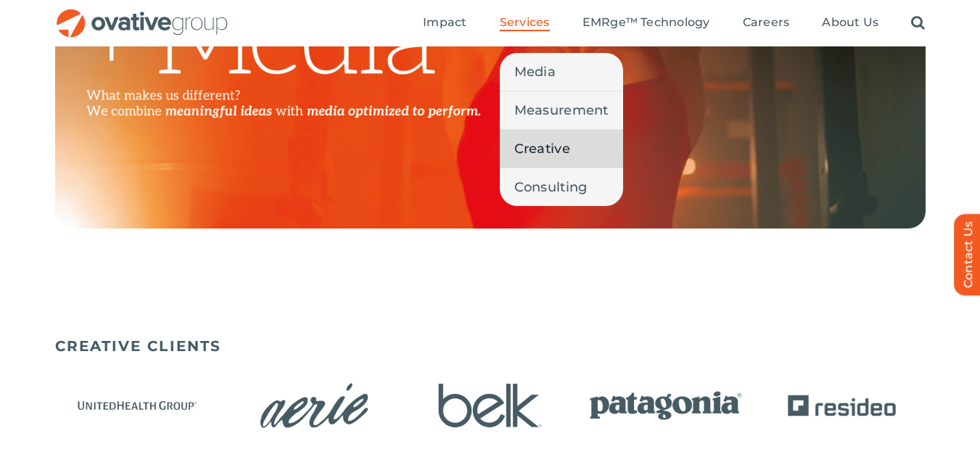  I want to click on a: Measurement, so click(561, 110).